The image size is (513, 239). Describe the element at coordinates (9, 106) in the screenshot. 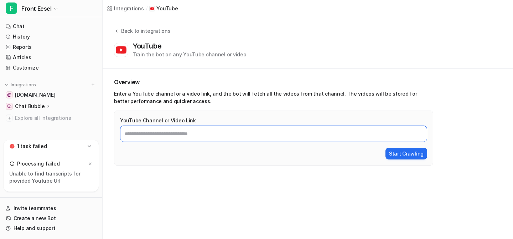

I see `img: Chat Bubble` at that location.